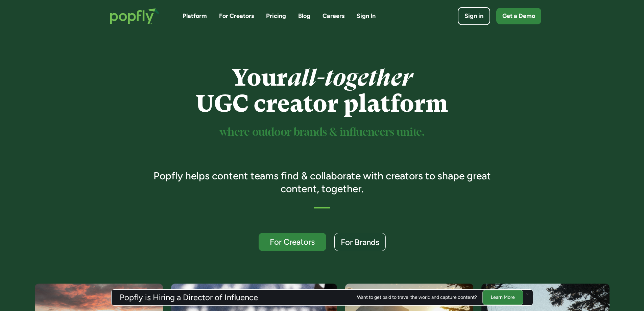 This screenshot has height=311, width=644. What do you see at coordinates (360, 242) in the screenshot?
I see `div: For Brands` at bounding box center [360, 242].